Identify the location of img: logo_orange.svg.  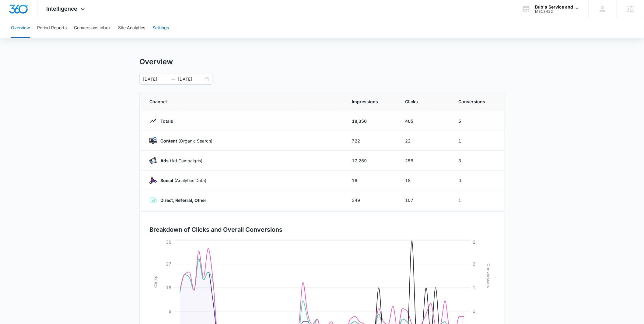
(12, 12).